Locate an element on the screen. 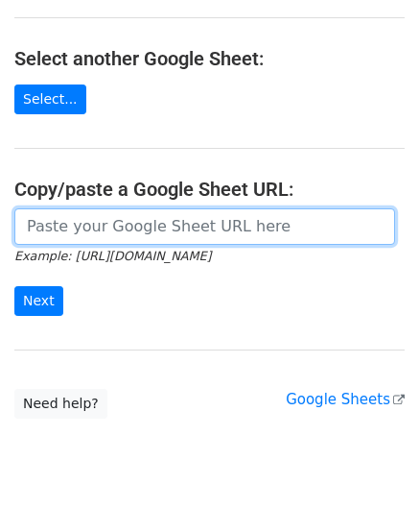  a: Select... is located at coordinates (50, 99).